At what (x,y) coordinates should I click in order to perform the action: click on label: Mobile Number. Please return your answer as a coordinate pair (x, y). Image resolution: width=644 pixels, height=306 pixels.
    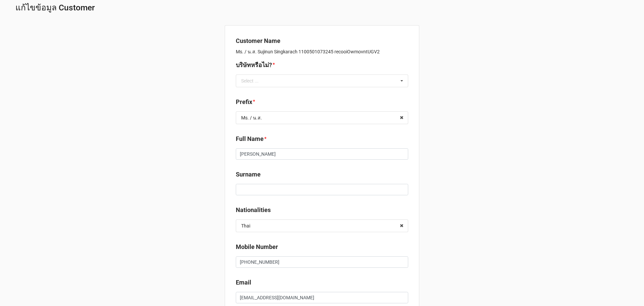
    Looking at the image, I should click on (257, 247).